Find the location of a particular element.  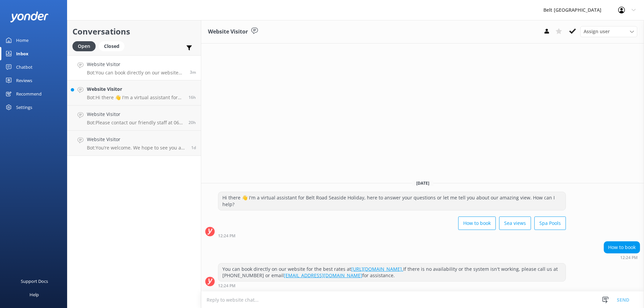

div: Hi there 👋 I'm a virtual assistant for Belt Road Seaside Holiday, here to answer your questions o... is located at coordinates (392, 201).